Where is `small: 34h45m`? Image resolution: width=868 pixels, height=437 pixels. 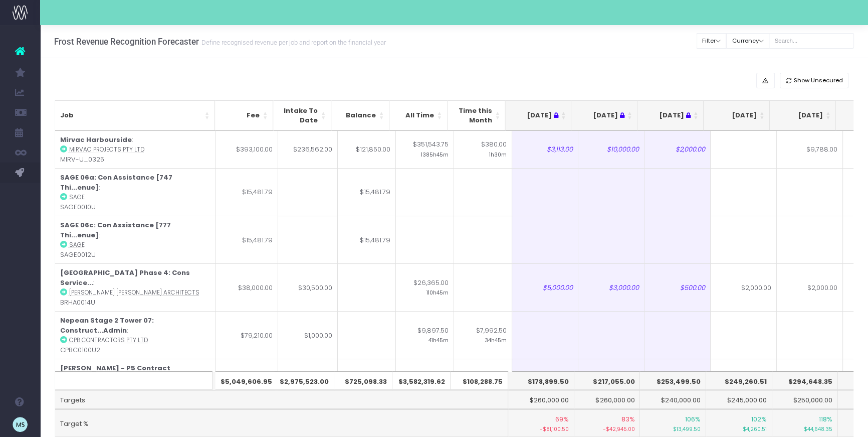 small: 34h45m is located at coordinates (496, 339).